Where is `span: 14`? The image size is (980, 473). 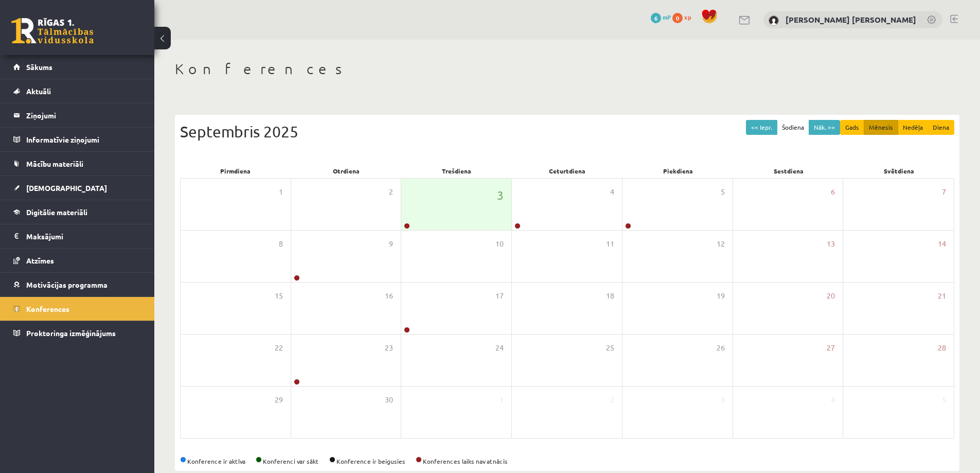 span: 14 is located at coordinates (942, 244).